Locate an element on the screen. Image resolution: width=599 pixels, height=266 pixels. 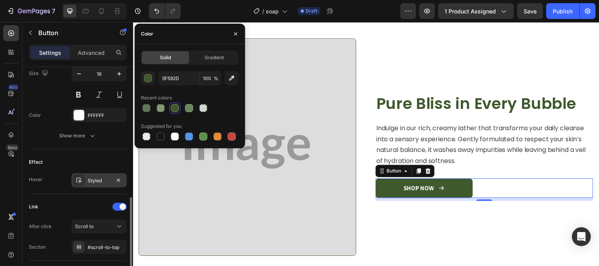
span: Draft is located at coordinates (312, 11).